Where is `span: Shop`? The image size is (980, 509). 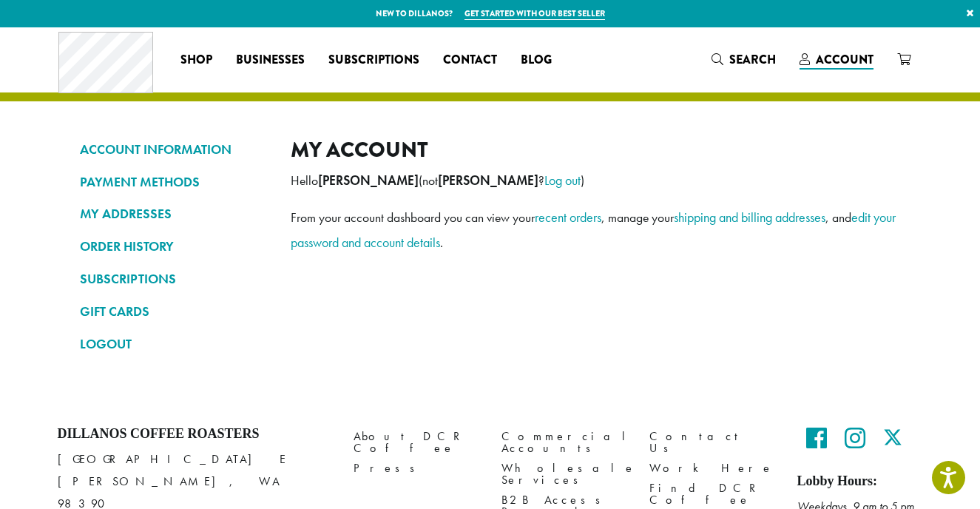
span: Shop is located at coordinates (196, 59).